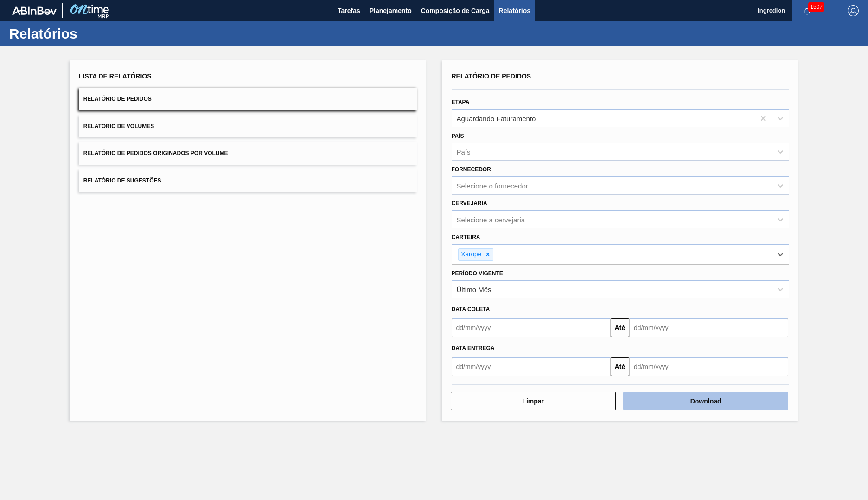  Describe the element at coordinates (122, 181) in the screenshot. I see `span: Relatório de Sugestões` at that location.